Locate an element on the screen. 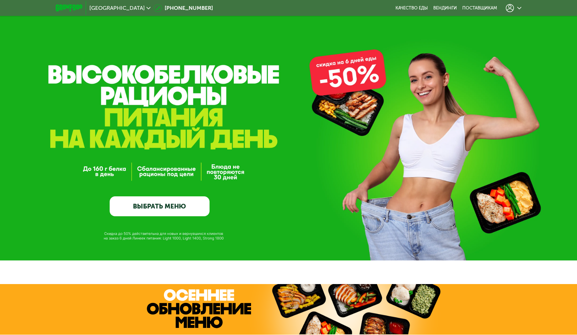 The height and width of the screenshot is (335, 577). a: ВЫБРАТЬ МЕНЮ is located at coordinates (160, 206).